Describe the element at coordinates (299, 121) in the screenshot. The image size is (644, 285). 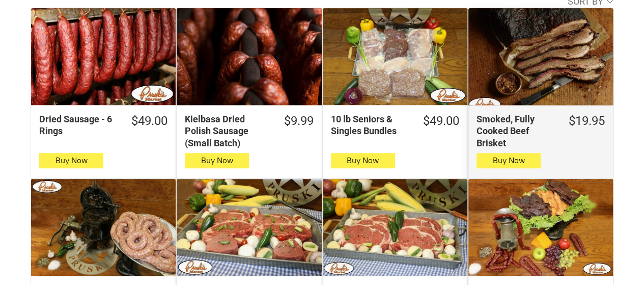
I see `div: $9.99` at that location.